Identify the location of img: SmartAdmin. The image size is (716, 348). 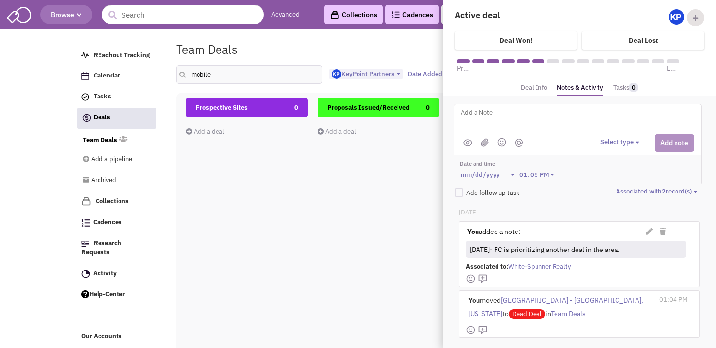
(19, 14).